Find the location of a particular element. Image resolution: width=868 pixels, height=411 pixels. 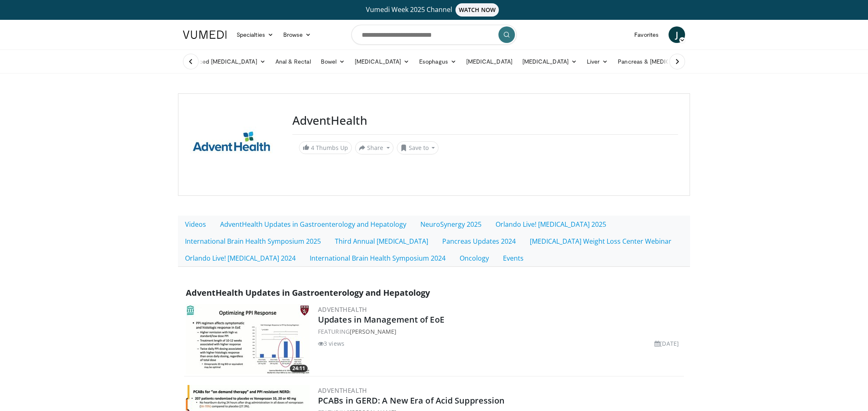

a: J is located at coordinates (677, 35).